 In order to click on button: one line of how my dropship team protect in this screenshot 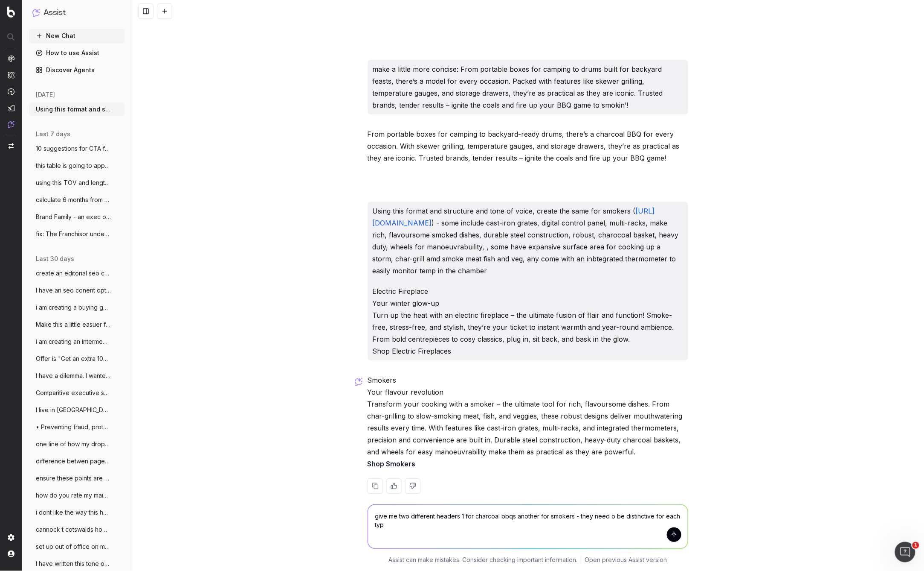, I will do `click(77, 444)`.